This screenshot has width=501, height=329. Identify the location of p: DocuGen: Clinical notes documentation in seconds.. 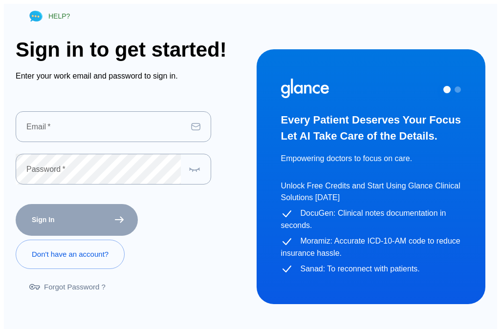
(371, 219).